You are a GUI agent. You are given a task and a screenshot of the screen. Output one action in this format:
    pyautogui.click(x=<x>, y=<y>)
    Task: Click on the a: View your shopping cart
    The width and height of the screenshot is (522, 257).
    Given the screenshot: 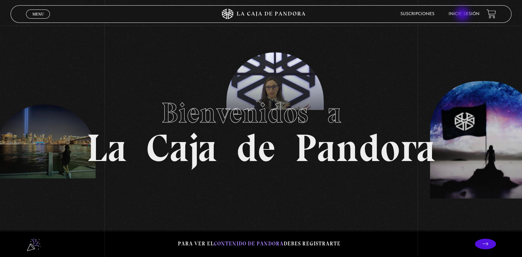 What is the action you would take?
    pyautogui.click(x=491, y=14)
    